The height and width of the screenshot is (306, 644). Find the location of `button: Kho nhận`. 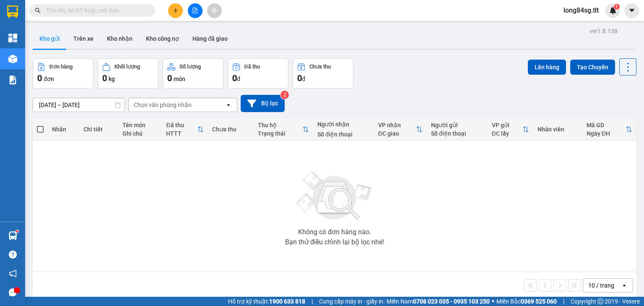

button: Kho nhận is located at coordinates (119, 38).